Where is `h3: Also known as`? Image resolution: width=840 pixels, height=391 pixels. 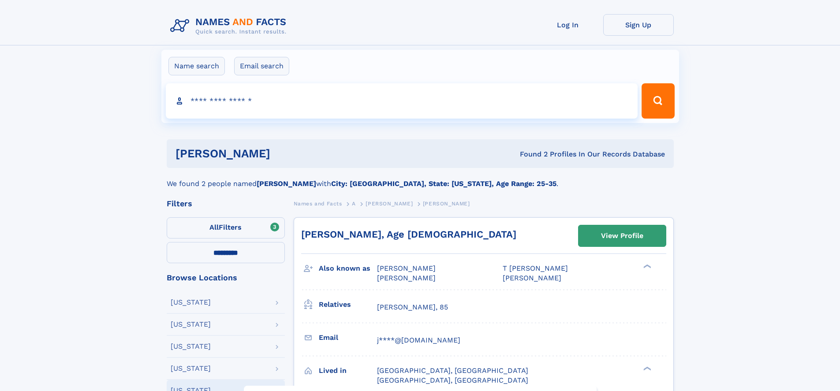
h3: Also known as is located at coordinates (348, 269).